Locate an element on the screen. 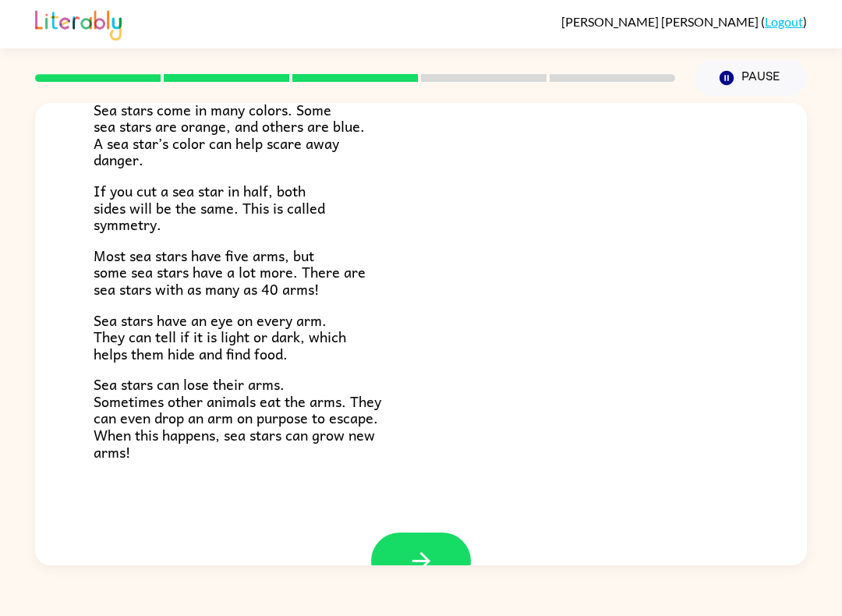 The width and height of the screenshot is (842, 616). span: Sea stars can lose their arms. Sometimes other animals eat the arms. They can even drop an arm on... is located at coordinates (237, 417).